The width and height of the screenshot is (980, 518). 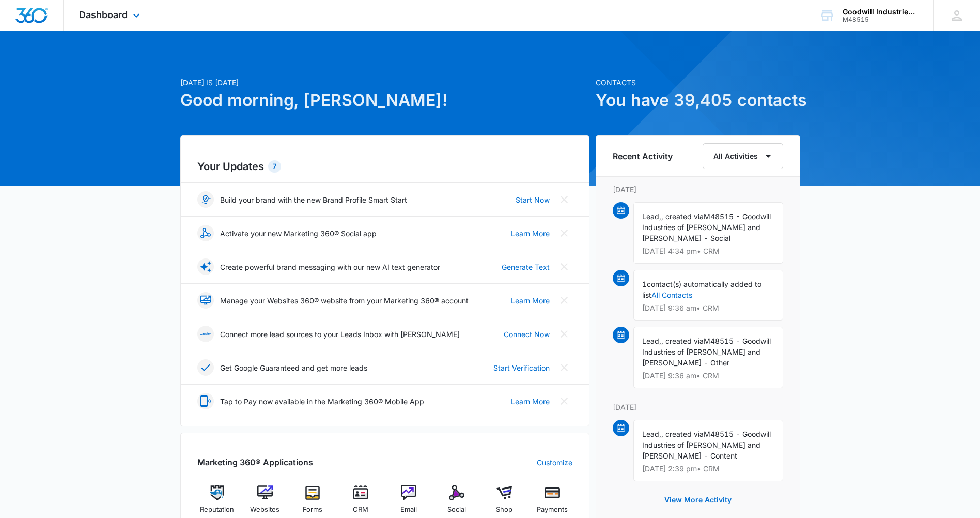 What do you see at coordinates (698, 500) in the screenshot?
I see `button: View More Activity` at bounding box center [698, 500].